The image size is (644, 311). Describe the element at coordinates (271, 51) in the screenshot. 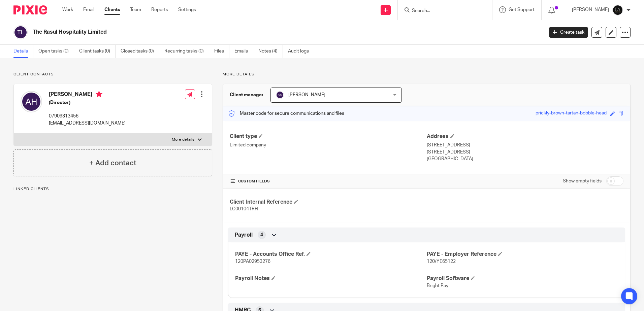

I see `a: Notes (4)` at that location.